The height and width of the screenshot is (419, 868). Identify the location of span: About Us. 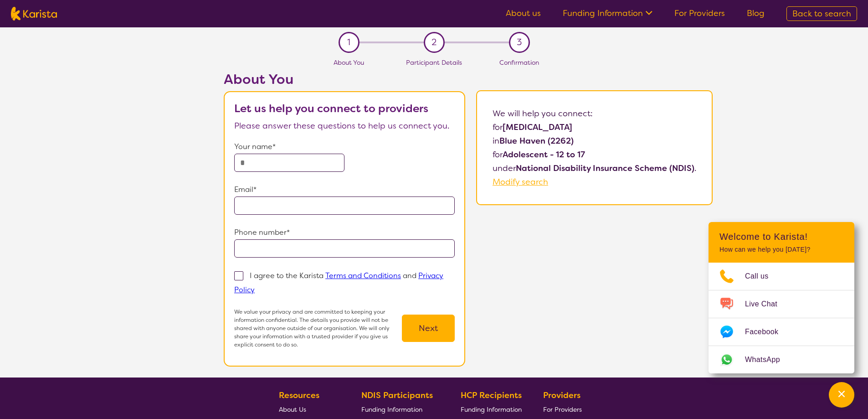
(292, 409).